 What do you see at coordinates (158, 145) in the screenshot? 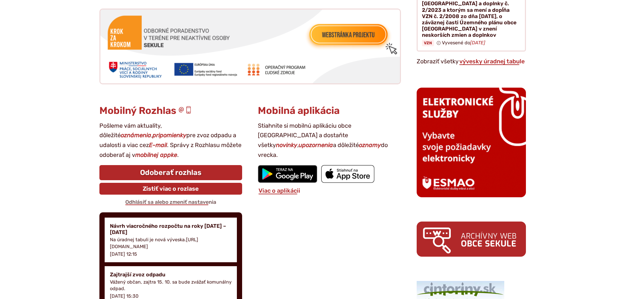
I see `strong: E-mail` at bounding box center [158, 145].